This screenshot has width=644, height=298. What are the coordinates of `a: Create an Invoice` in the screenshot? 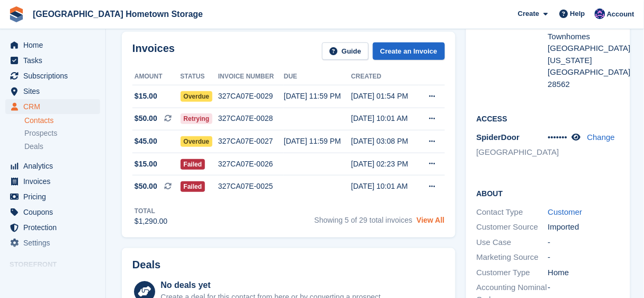 It's located at (409, 51).